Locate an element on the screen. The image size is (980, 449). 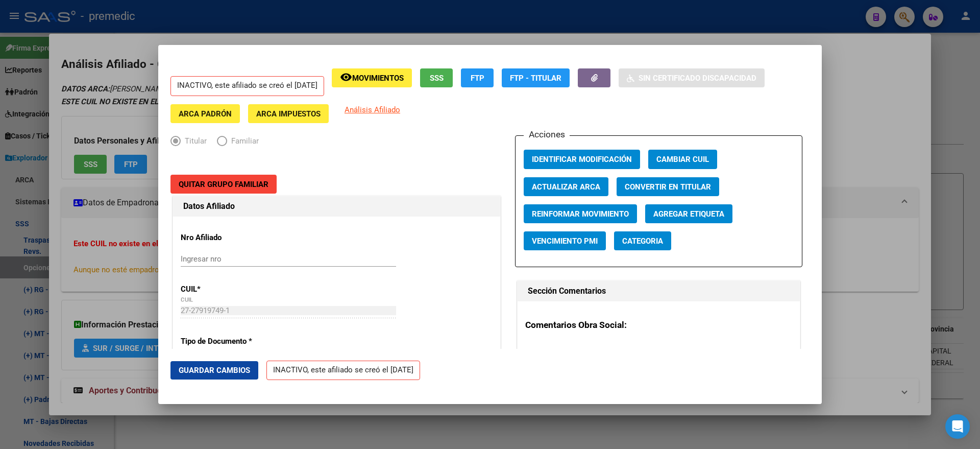
button: Cambiar CUIL is located at coordinates (682, 159).